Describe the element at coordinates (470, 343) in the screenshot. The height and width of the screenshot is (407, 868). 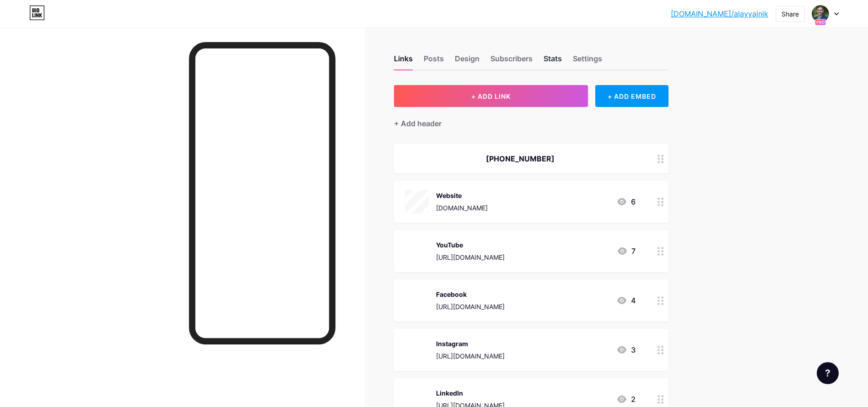
I see `div: Instagram` at that location.